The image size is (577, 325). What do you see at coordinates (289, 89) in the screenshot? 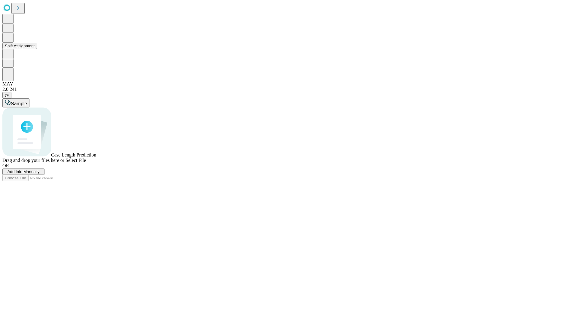
I see `div: 2.0.241` at bounding box center [289, 89].